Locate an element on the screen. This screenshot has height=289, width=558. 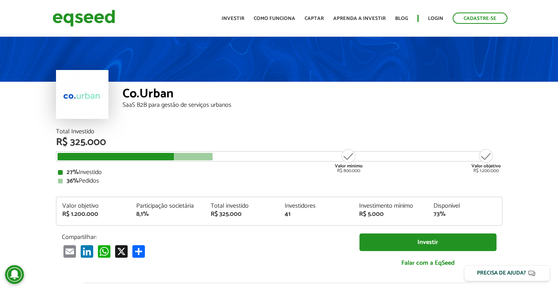
a: X is located at coordinates (121, 251).